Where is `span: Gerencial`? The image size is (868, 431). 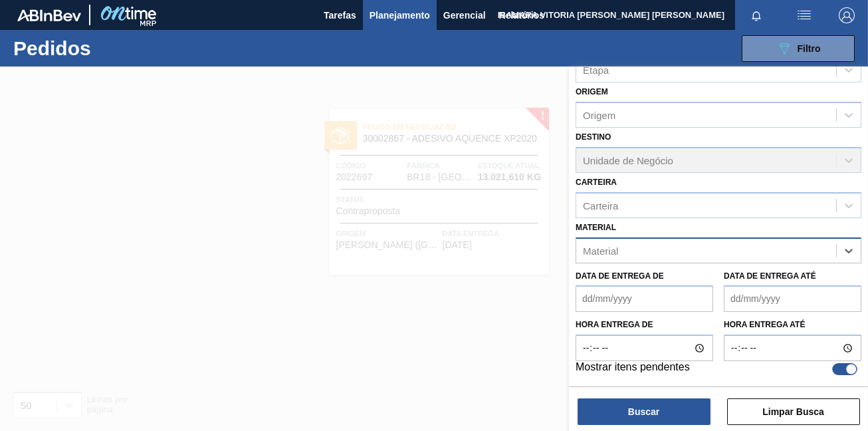
span: Gerencial is located at coordinates (465, 15).